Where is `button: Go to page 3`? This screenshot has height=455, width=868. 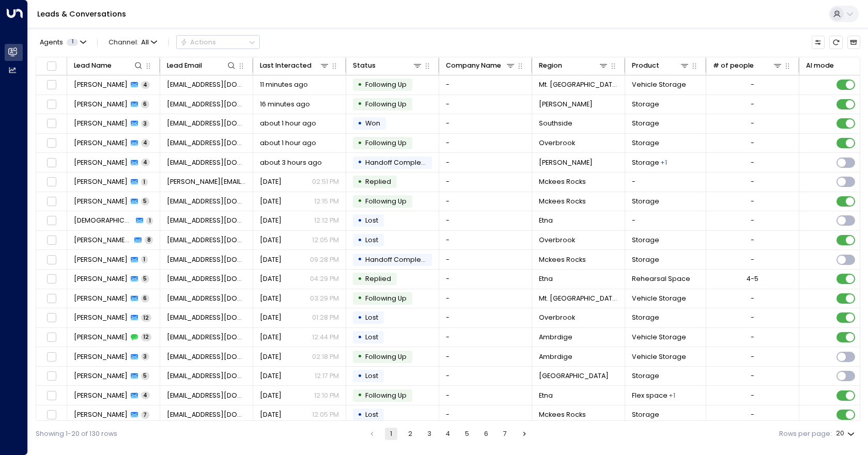
button: Go to page 3 is located at coordinates (429, 434).